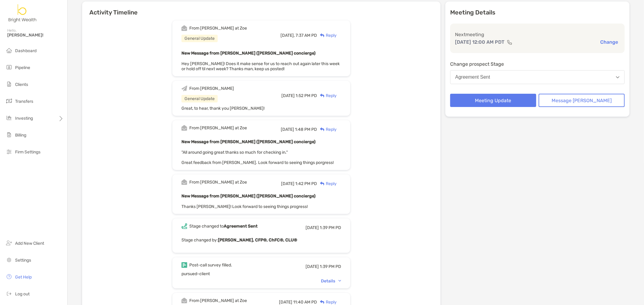 Image resolution: width=644 pixels, height=305 pixels. Describe the element at coordinates (9, 260) in the screenshot. I see `img: settings icon` at that location.